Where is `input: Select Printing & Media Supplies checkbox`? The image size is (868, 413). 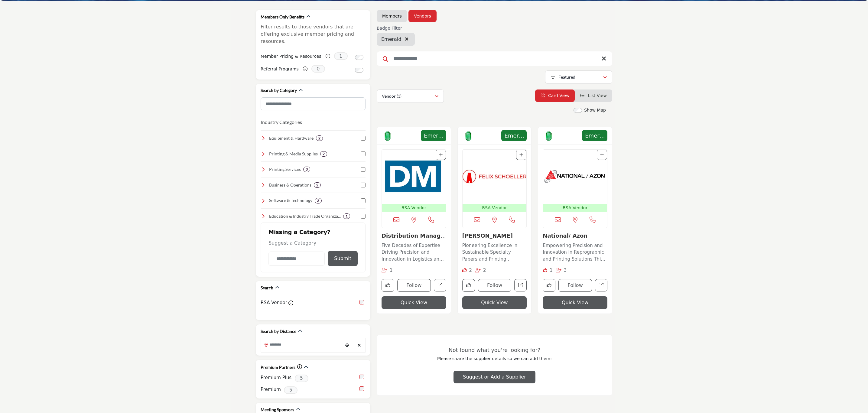 input: Select Printing & Media Supplies checkbox is located at coordinates (363, 154).